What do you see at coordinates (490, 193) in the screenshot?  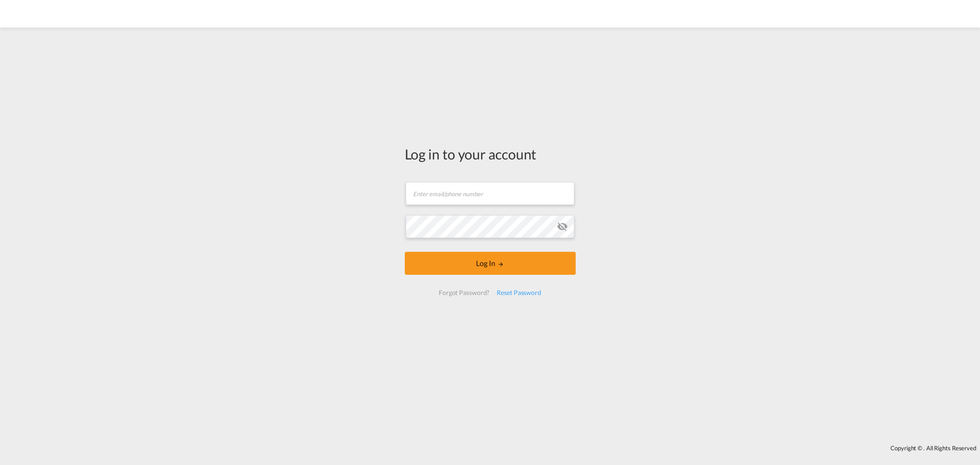 I see `input: Enter email/phone number` at bounding box center [490, 193].